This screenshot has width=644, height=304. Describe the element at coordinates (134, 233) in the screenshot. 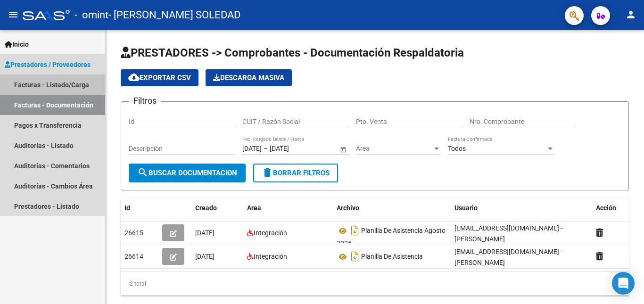

I see `span: 26615` at that location.